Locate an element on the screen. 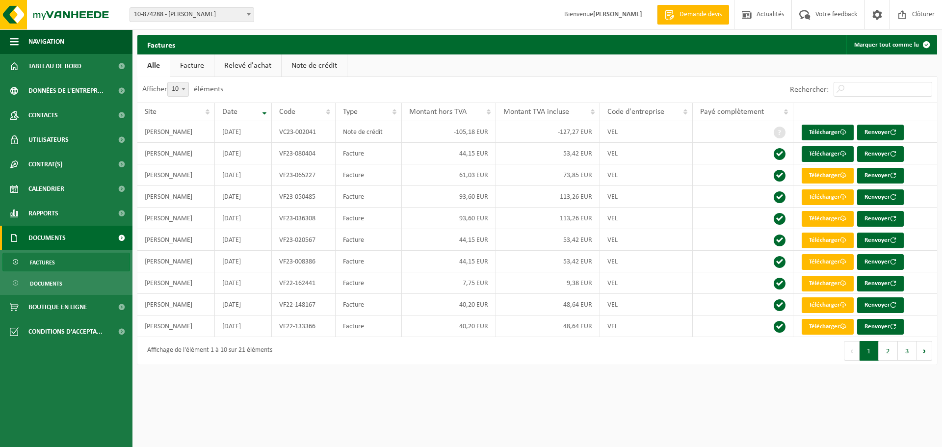 This screenshot has height=447, width=942. td: -105,18 EUR is located at coordinates (449, 132).